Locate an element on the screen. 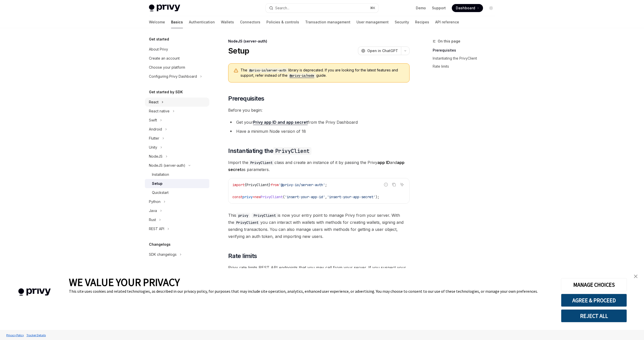 The height and width of the screenshot is (340, 644). button: Toggle Rust section is located at coordinates (177, 220).